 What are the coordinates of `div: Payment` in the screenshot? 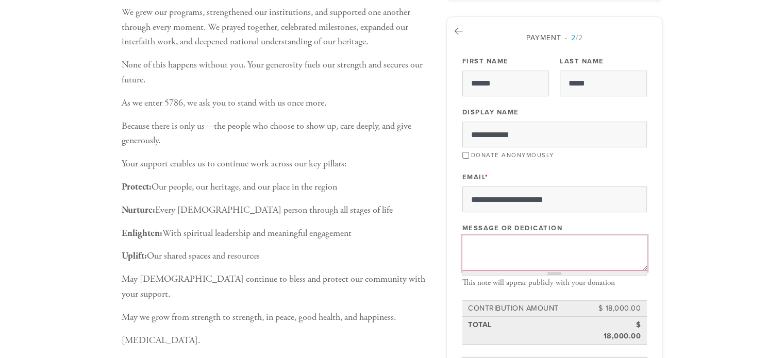 It's located at (555, 38).